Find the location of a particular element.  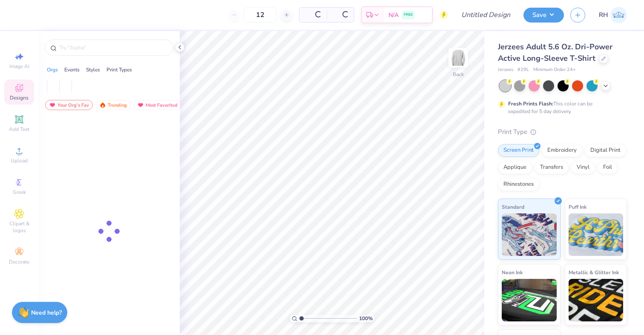

div: Trending is located at coordinates (113, 106).